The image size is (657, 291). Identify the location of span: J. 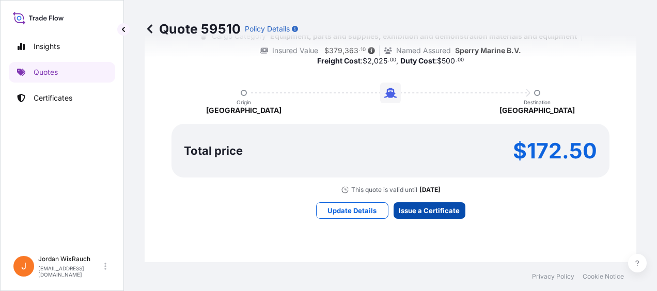
(24, 266).